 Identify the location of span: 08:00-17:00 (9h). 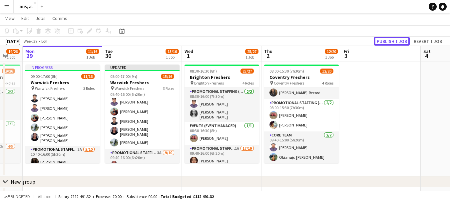
(124, 76).